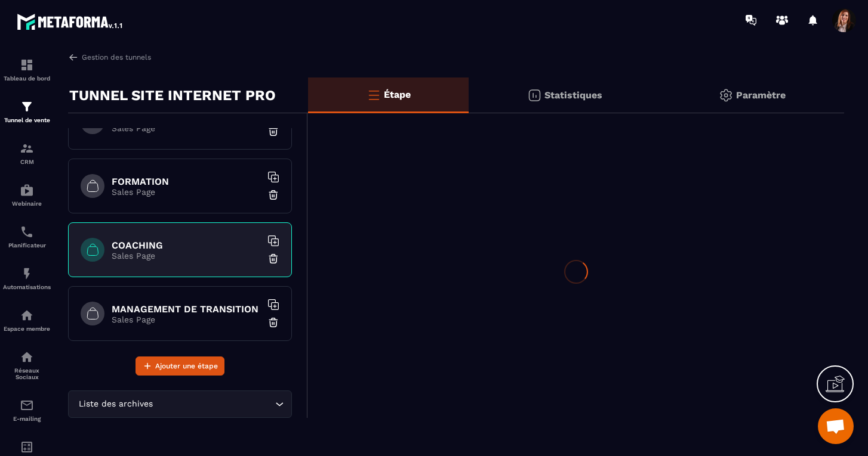 This screenshot has width=868, height=456. What do you see at coordinates (27, 374) in the screenshot?
I see `p: Réseaux Sociaux` at bounding box center [27, 374].